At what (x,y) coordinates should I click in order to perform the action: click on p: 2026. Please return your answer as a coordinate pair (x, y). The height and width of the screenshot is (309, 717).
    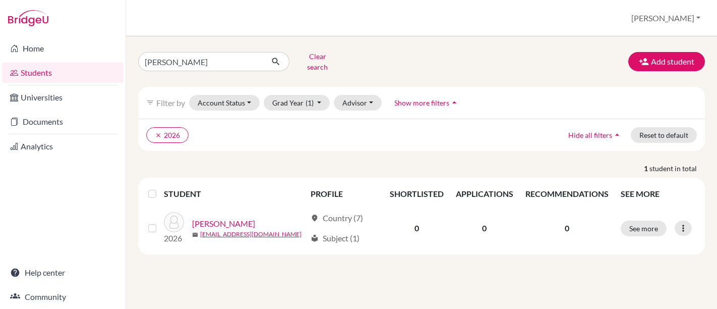
    Looking at the image, I should click on (174, 238).